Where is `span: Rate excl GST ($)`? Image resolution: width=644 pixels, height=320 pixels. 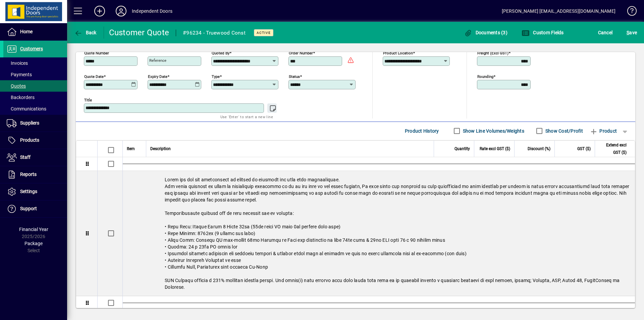 span: Rate excl GST ($) is located at coordinates (495, 149).